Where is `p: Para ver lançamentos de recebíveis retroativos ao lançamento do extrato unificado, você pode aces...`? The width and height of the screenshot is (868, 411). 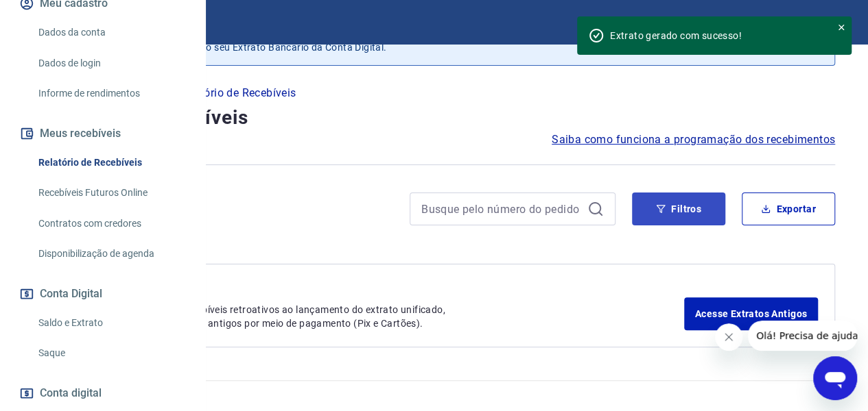
p: Para ver lançamentos de recebíveis retroativos ao lançamento do extrato unificado, você pode aces... is located at coordinates (376, 317).